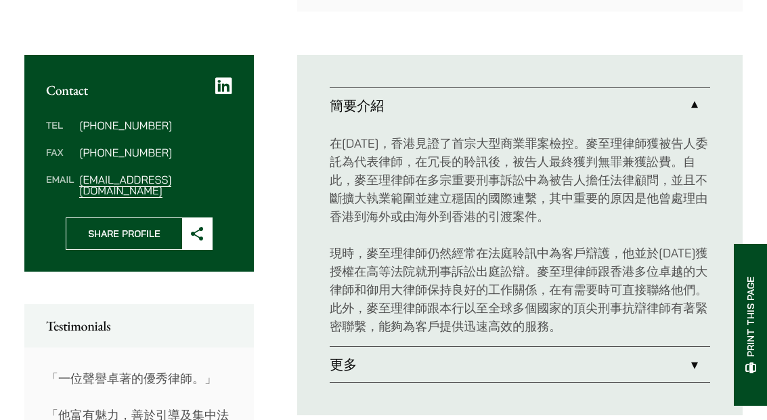  Describe the element at coordinates (139, 378) in the screenshot. I see `p: 「一位聲譽卓著的優秀律師。」` at that location.